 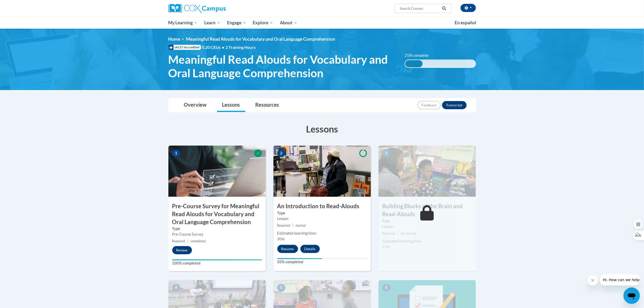 I want to click on a: About, so click(x=288, y=23).